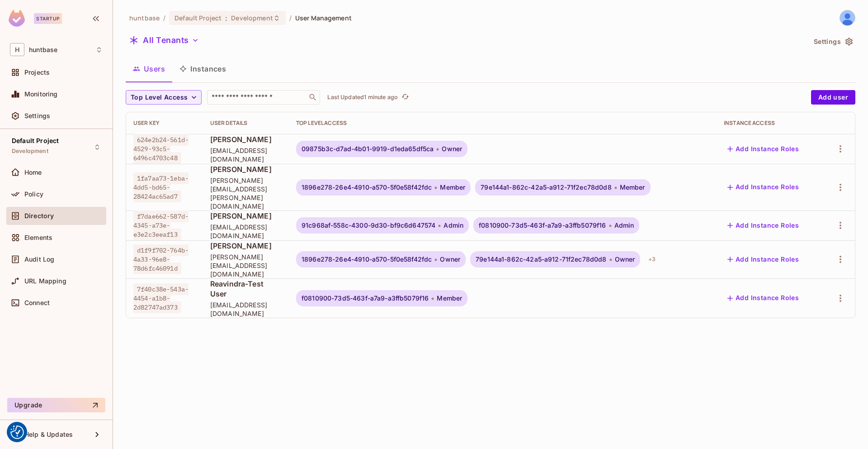  I want to click on span: Elements, so click(38, 238).